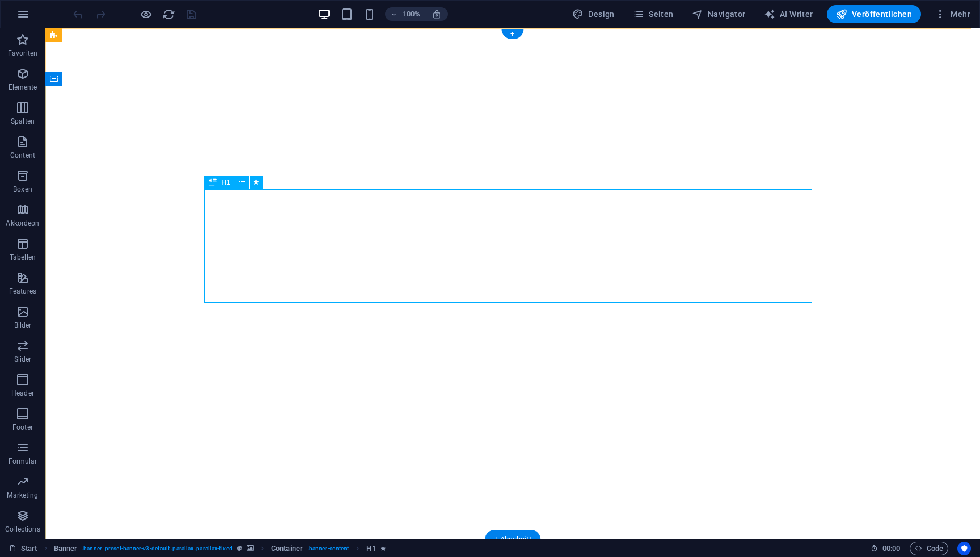 The image size is (980, 557). Describe the element at coordinates (788, 14) in the screenshot. I see `button: AI Writer` at that location.